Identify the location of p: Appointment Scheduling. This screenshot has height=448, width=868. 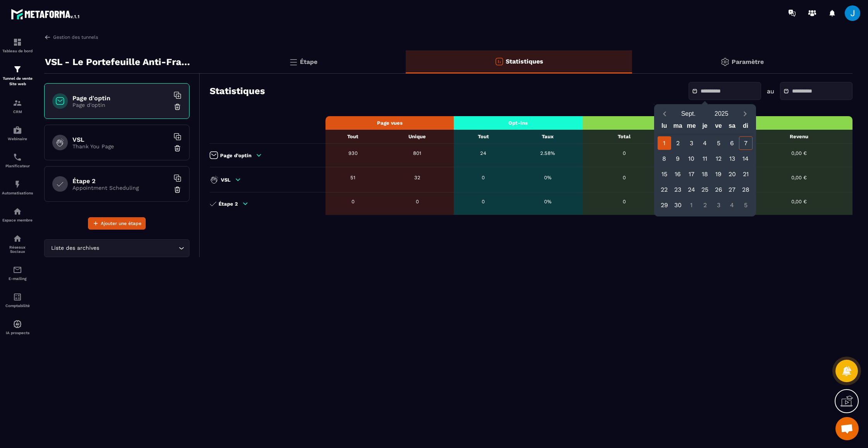
(121, 188).